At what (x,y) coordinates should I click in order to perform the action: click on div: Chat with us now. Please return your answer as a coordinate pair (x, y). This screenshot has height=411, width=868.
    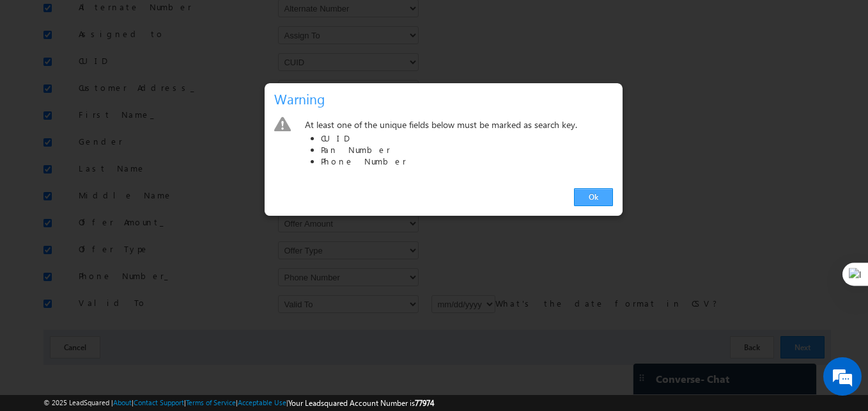
    Looking at the image, I should click on (141, 75).